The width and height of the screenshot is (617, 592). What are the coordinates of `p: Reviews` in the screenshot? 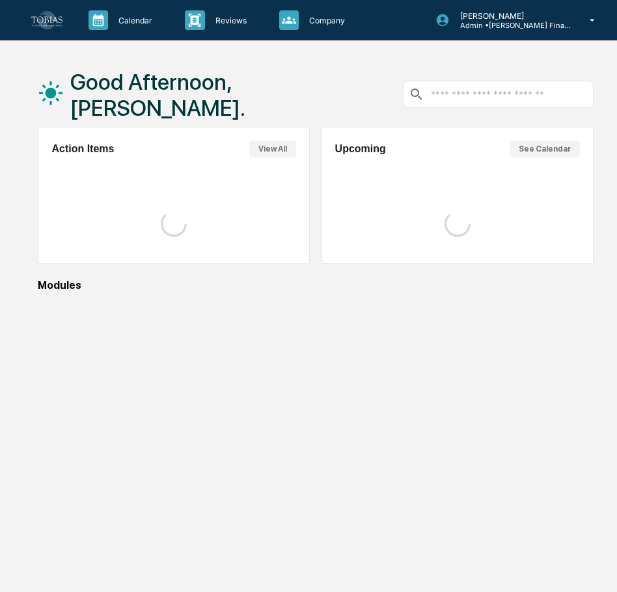 It's located at (229, 20).